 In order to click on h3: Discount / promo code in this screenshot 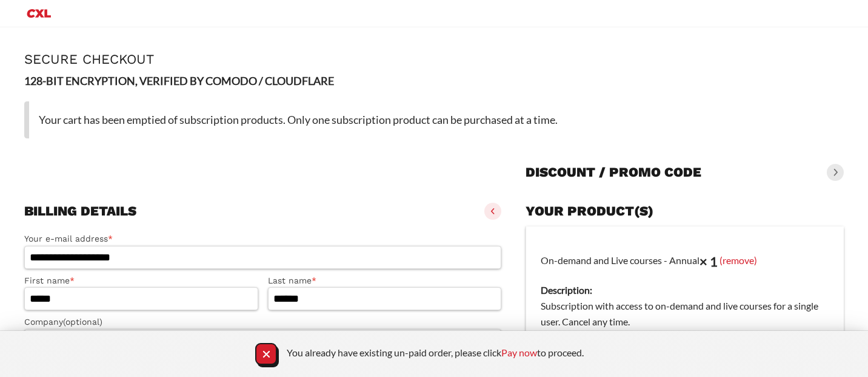, I will do `click(614, 173)`.